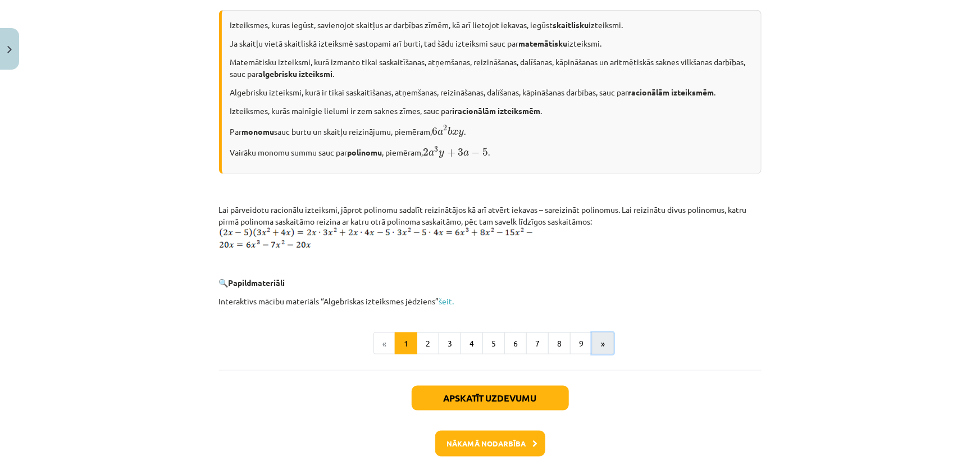 This screenshot has width=980, height=465. Describe the element at coordinates (485, 152) in the screenshot. I see `span: 5` at that location.